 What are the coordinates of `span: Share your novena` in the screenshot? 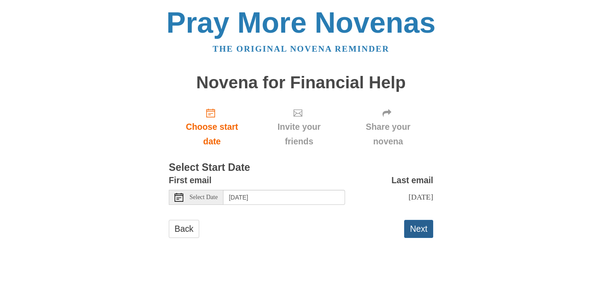 It's located at (388, 134).